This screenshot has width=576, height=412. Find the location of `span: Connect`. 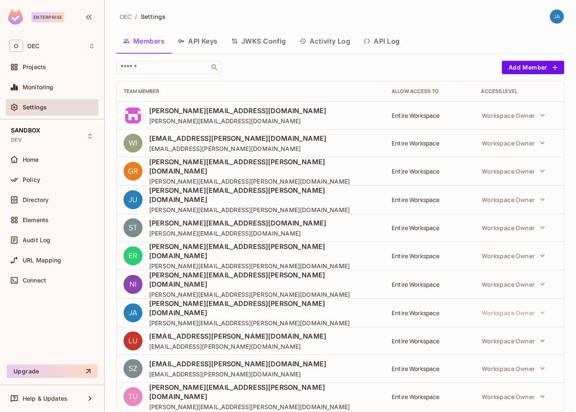

span: Connect is located at coordinates (34, 280).